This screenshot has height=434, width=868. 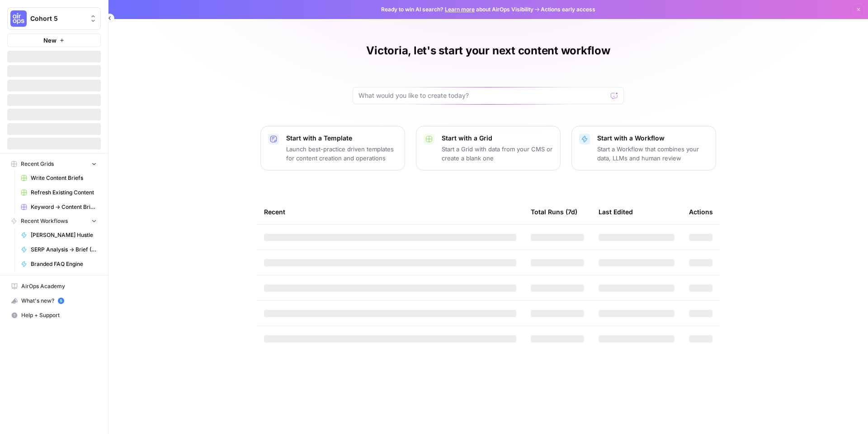 I want to click on p: Start a Workflow that combines your data, LLMs and human review, so click(x=653, y=153).